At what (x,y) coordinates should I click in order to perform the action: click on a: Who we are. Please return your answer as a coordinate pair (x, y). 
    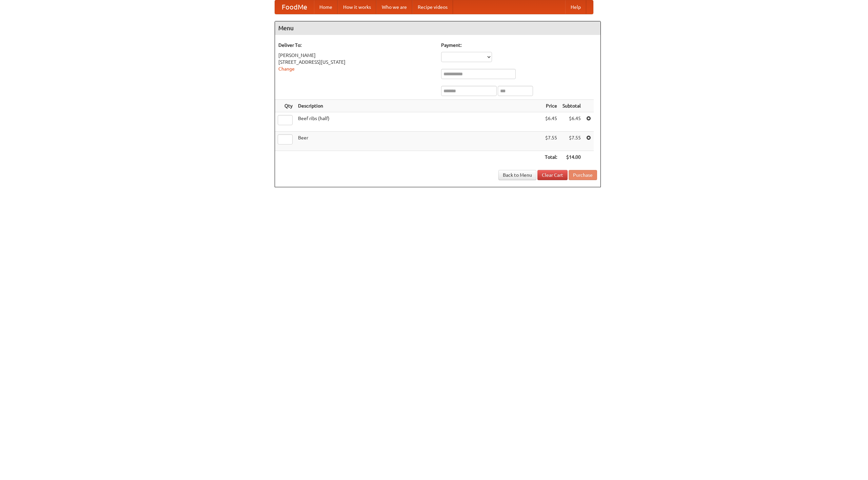
    Looking at the image, I should click on (394, 7).